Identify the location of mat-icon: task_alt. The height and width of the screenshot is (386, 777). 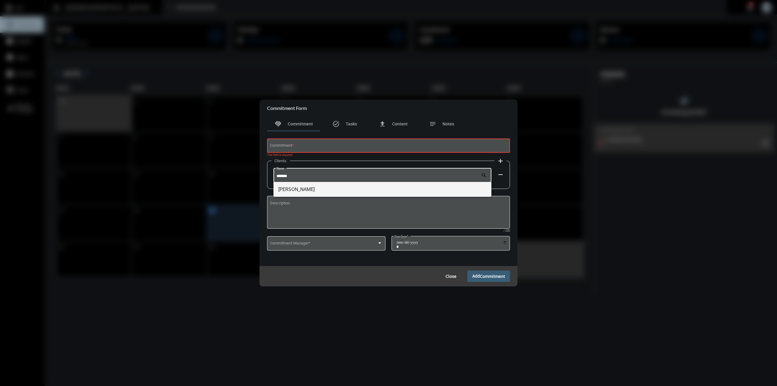
(336, 124).